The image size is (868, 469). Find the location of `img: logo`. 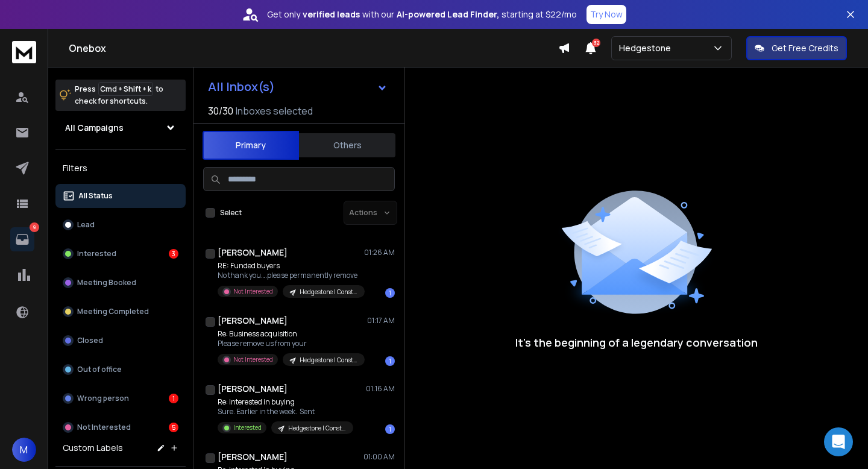

img: logo is located at coordinates (24, 52).